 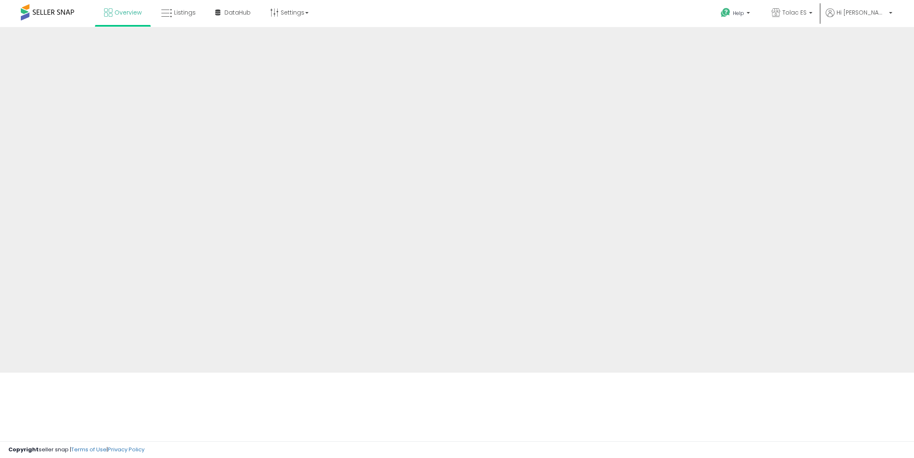 I want to click on i: Get Help, so click(x=725, y=12).